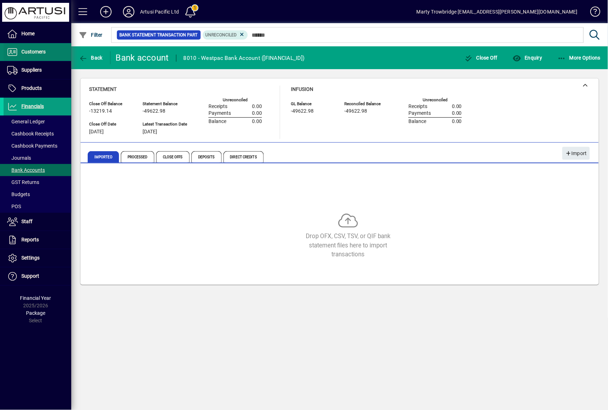  I want to click on span: General Ledger, so click(26, 122).